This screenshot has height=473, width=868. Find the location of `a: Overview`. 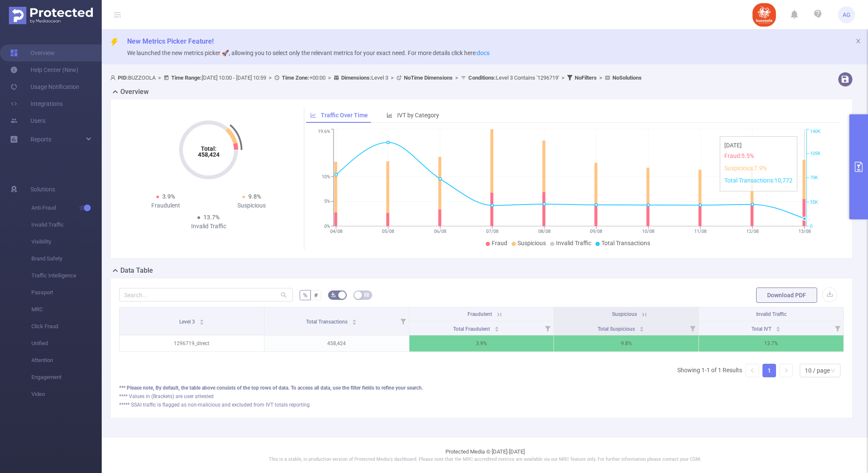

a: Overview is located at coordinates (32, 53).